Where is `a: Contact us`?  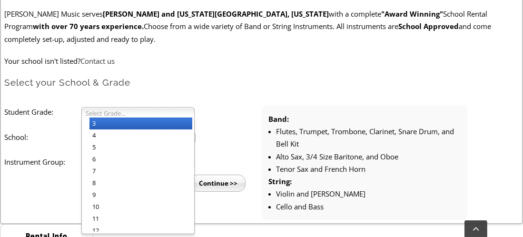 a: Contact us is located at coordinates (98, 61).